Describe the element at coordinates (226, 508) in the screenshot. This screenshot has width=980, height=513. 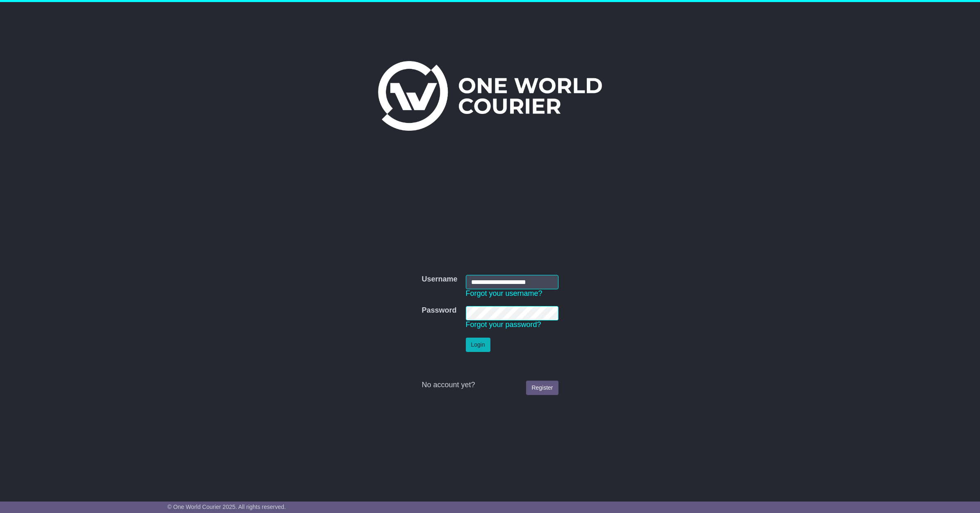
I see `span: © One World Courier 2025. All rights reserved.` at that location.